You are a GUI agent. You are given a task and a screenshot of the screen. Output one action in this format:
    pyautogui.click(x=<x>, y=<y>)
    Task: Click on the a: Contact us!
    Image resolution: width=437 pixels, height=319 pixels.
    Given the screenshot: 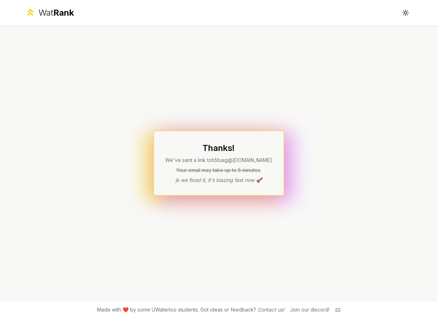 What is the action you would take?
    pyautogui.click(x=271, y=309)
    